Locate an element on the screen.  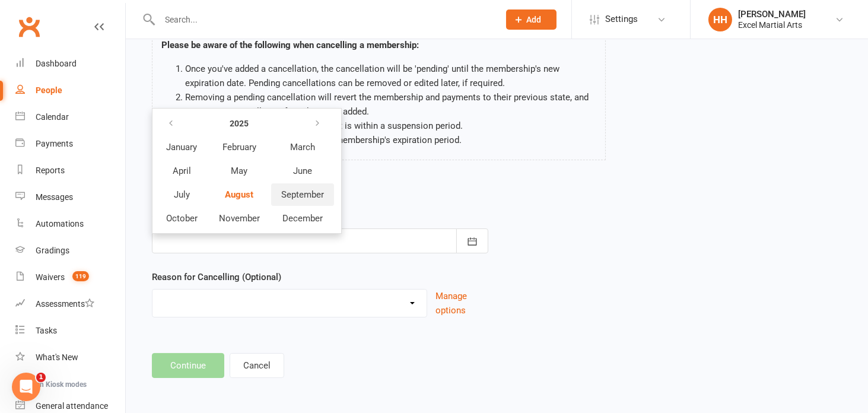
div: People is located at coordinates (48, 90).